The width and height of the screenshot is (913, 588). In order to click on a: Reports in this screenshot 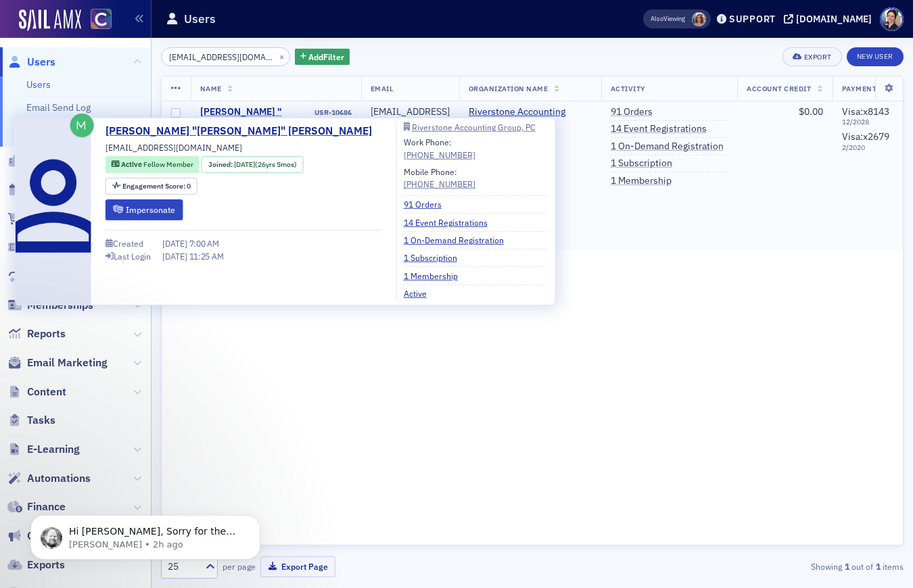, I will do `click(36, 334)`.